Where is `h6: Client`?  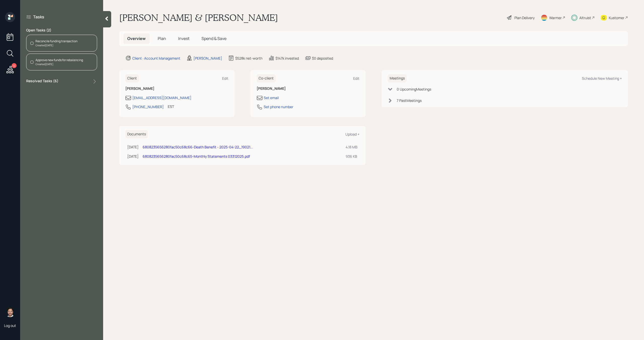
h6: Client is located at coordinates (132, 78).